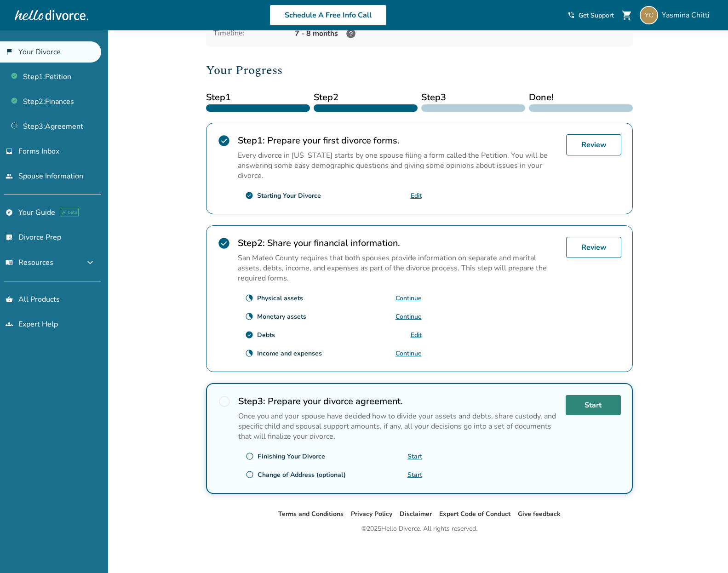 This screenshot has height=573, width=728. What do you see at coordinates (289, 353) in the screenshot?
I see `div: Income and expenses` at bounding box center [289, 353].